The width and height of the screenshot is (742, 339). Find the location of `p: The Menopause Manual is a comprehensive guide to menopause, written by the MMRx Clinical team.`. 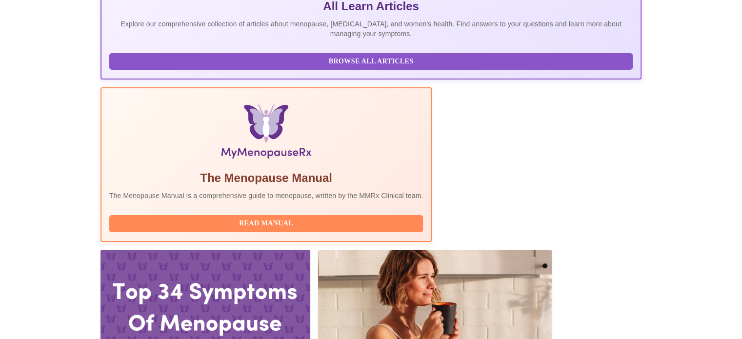

p: The Menopause Manual is a comprehensive guide to menopause, written by the MMRx Clinical team. is located at coordinates (266, 196).